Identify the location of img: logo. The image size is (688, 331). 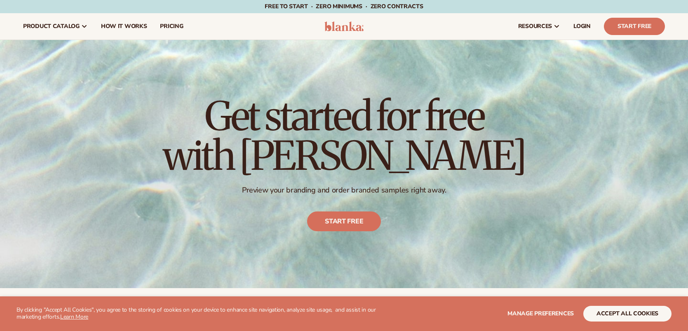
(344, 26).